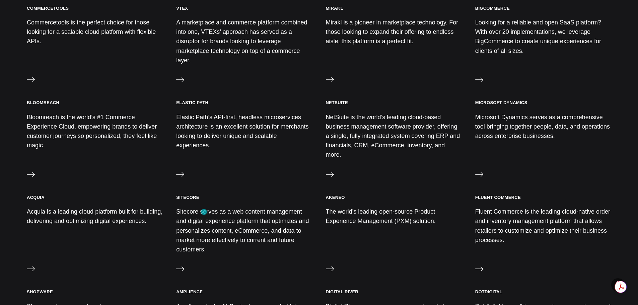  Describe the element at coordinates (187, 197) in the screenshot. I see `h3: Sitecore` at that location.